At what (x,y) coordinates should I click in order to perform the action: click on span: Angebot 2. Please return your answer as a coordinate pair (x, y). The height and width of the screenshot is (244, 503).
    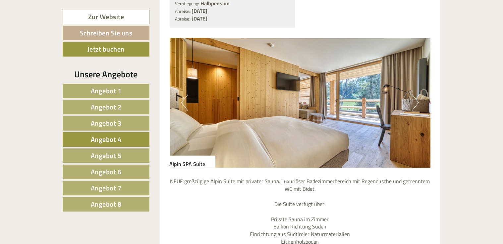
    Looking at the image, I should click on (106, 107).